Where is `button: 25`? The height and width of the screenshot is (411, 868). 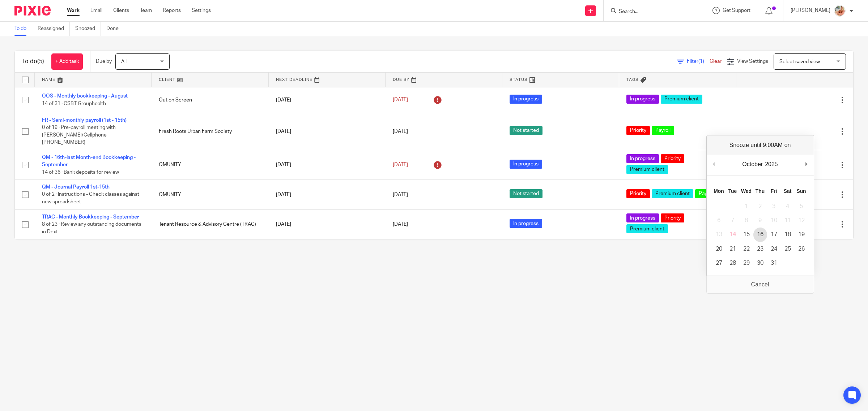 button: 25 is located at coordinates (788, 249).